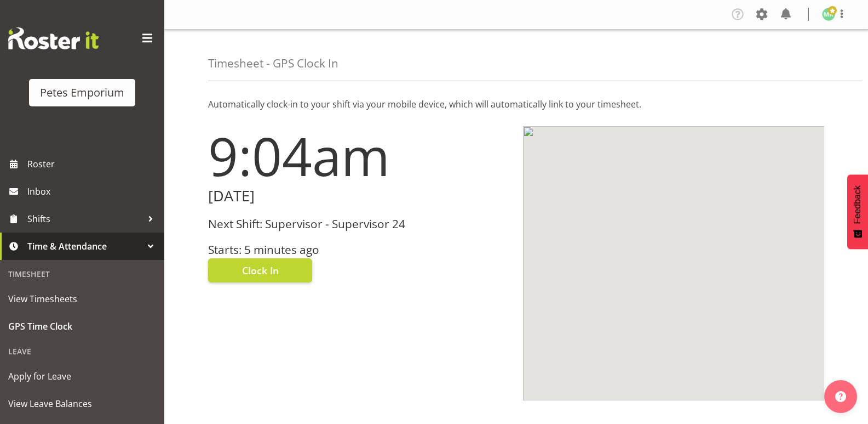  I want to click on a: View Leave Balances, so click(82, 404).